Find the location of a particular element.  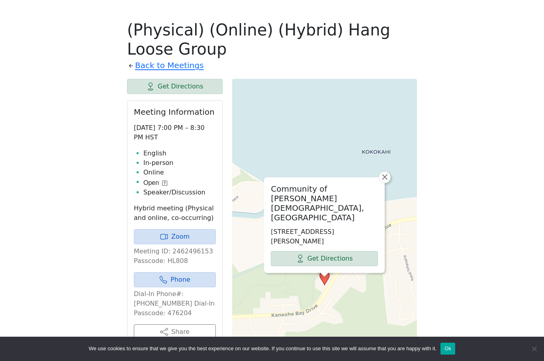

p: Hybrid meeting (Physical and online, co-occurring) is located at coordinates (175, 213).